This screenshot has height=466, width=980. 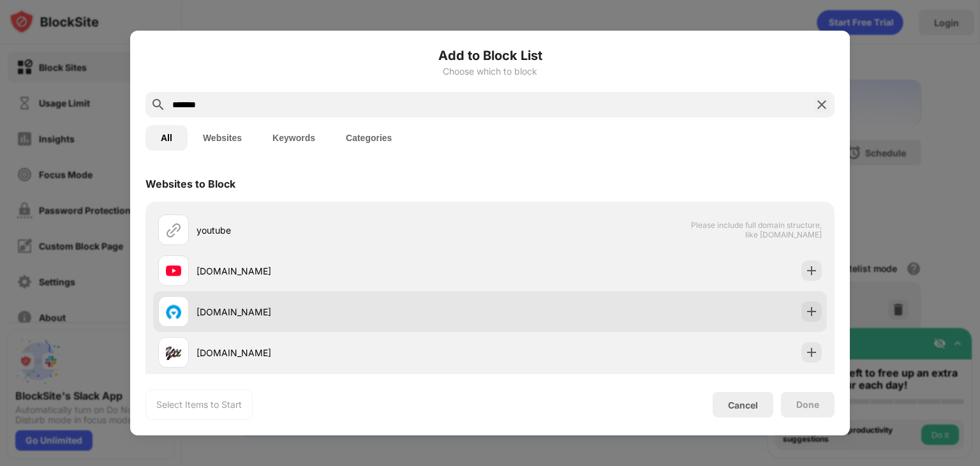 What do you see at coordinates (167, 138) in the screenshot?
I see `button: All` at bounding box center [167, 138].